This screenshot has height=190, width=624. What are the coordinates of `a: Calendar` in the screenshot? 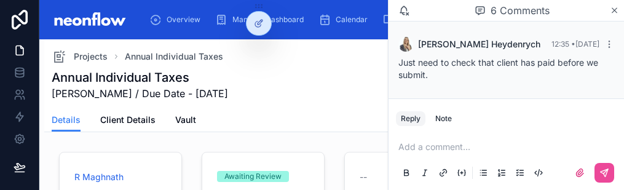 It's located at (345, 20).